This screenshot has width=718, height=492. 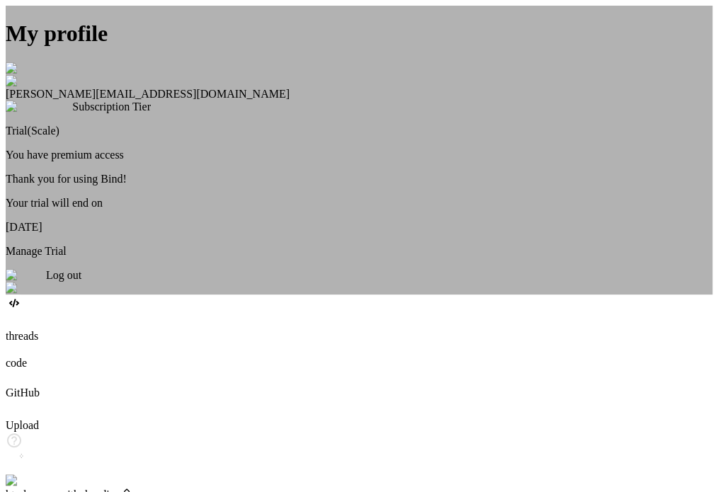 I want to click on img: subscription, so click(x=39, y=107).